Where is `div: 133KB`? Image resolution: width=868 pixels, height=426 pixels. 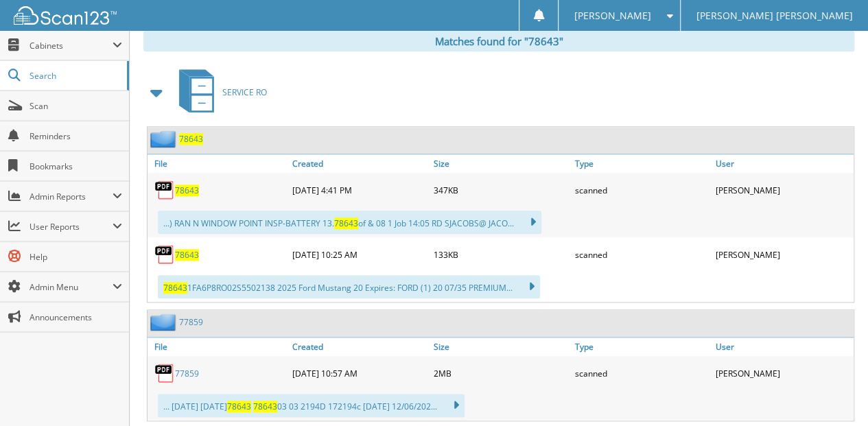
div: 133KB is located at coordinates (500, 254).